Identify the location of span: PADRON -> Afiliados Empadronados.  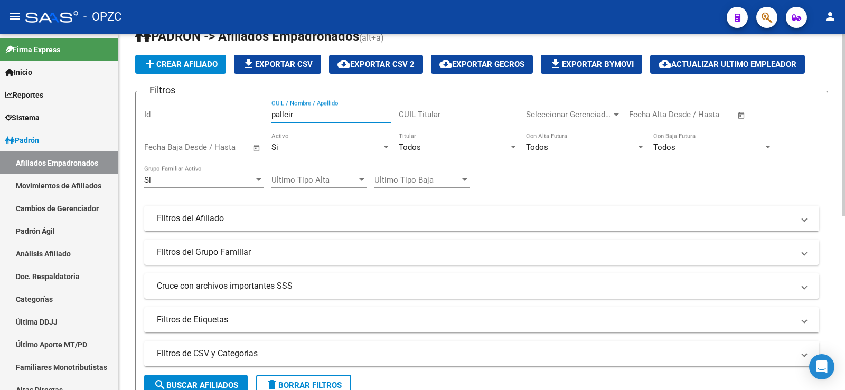
(247, 36).